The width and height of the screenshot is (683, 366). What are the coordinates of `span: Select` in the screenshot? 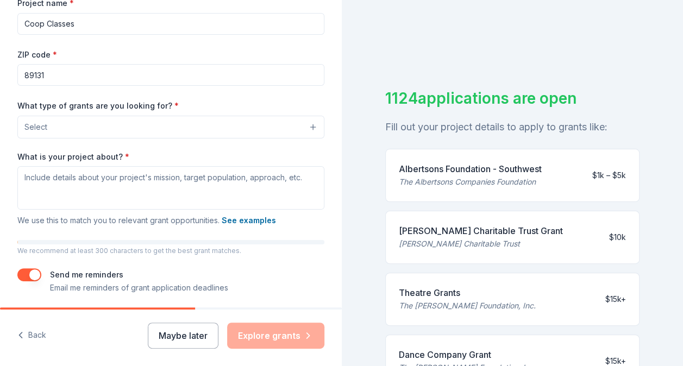 It's located at (36, 127).